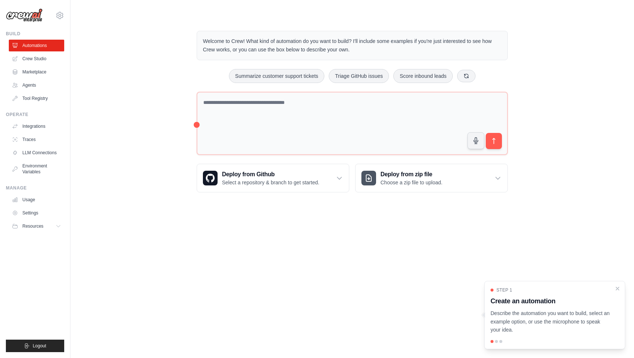 This screenshot has height=358, width=634. I want to click on a: Integrations, so click(36, 126).